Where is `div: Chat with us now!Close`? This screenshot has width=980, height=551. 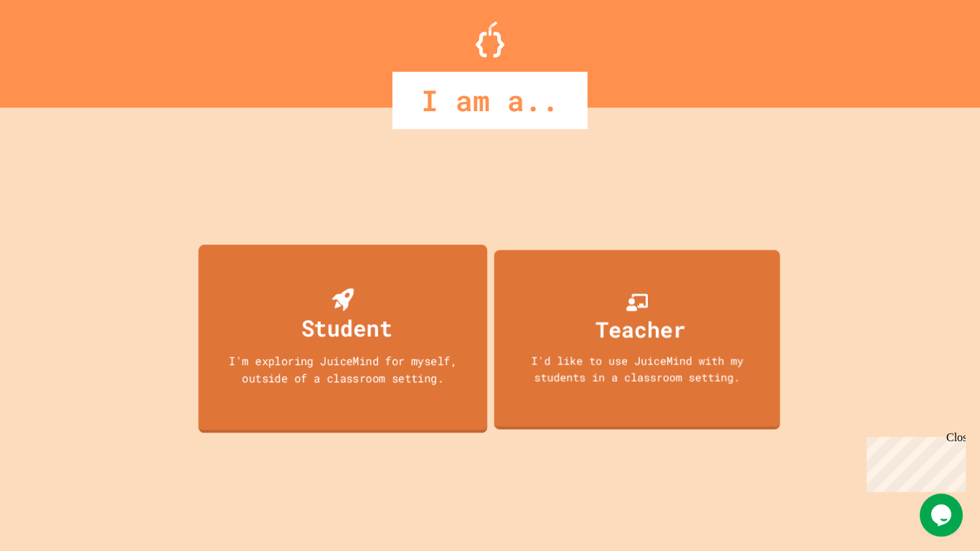 div: Chat with us now!Close is located at coordinates (53, 48).